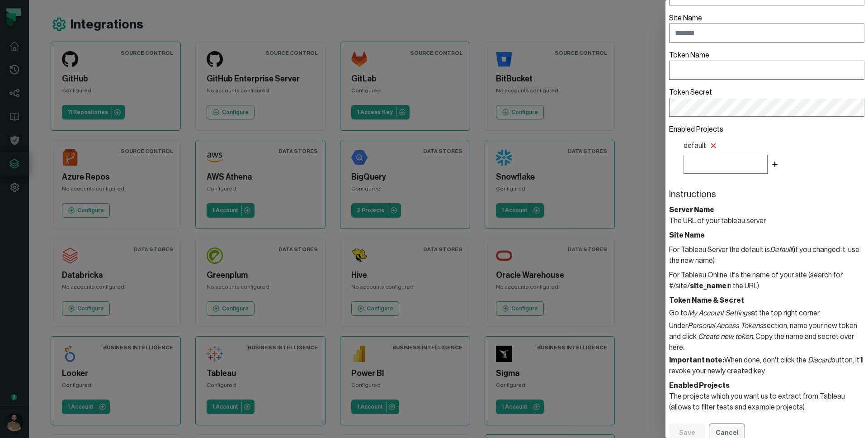 This screenshot has height=438, width=868. Describe the element at coordinates (781, 250) in the screenshot. I see `i: Default` at that location.